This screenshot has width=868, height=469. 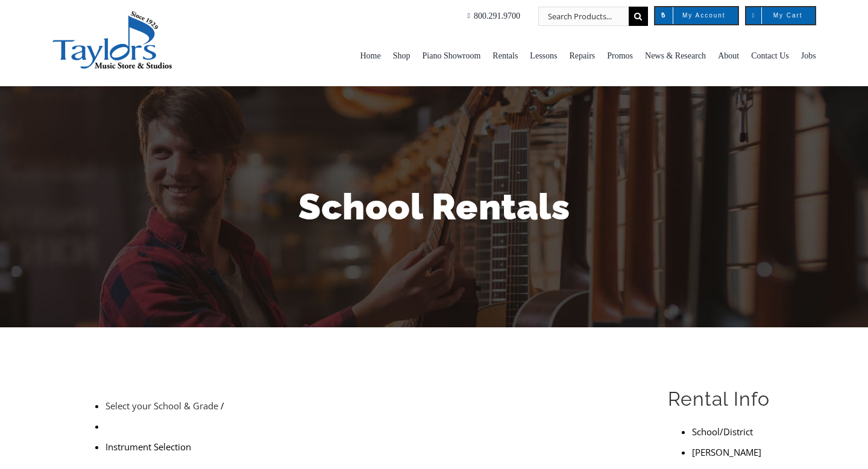 What do you see at coordinates (648, 55) in the screenshot?
I see `a: News & Research` at bounding box center [648, 55].